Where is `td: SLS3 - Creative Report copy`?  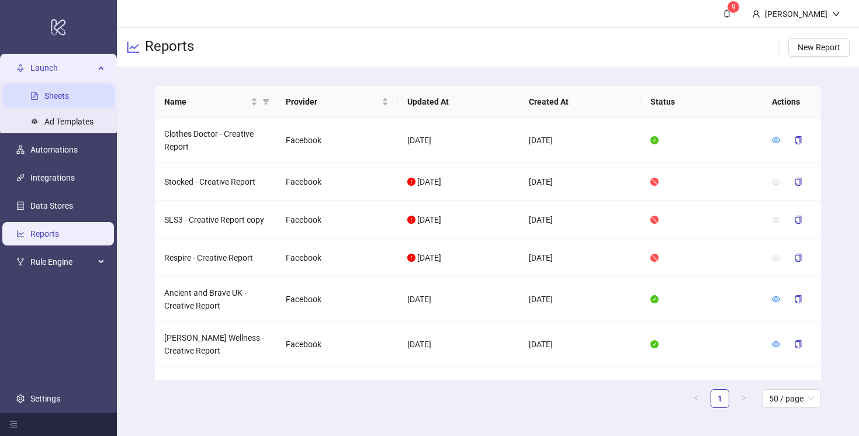 td: SLS3 - Creative Report copy is located at coordinates (216, 220).